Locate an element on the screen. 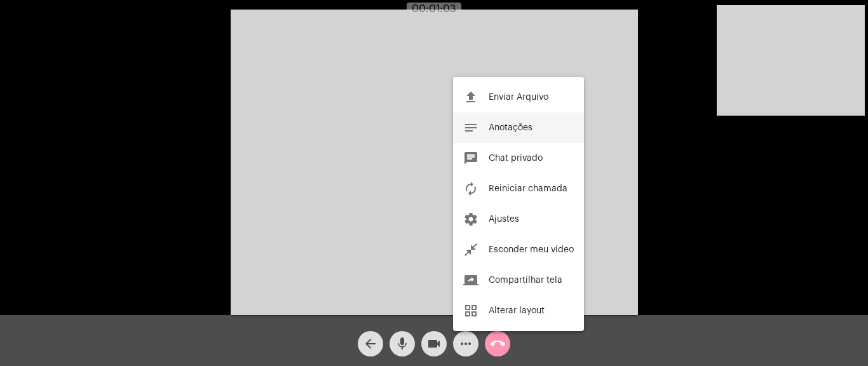  span: Compartilhar tela is located at coordinates (525, 280).